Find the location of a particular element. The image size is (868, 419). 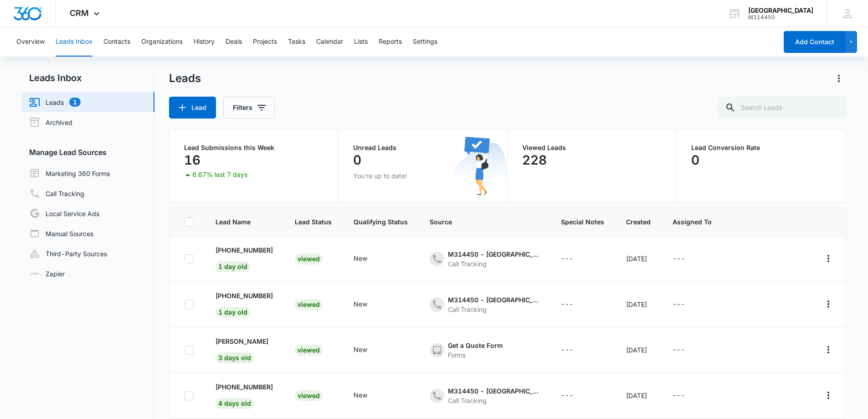

span: Special Notes is located at coordinates (582, 221).